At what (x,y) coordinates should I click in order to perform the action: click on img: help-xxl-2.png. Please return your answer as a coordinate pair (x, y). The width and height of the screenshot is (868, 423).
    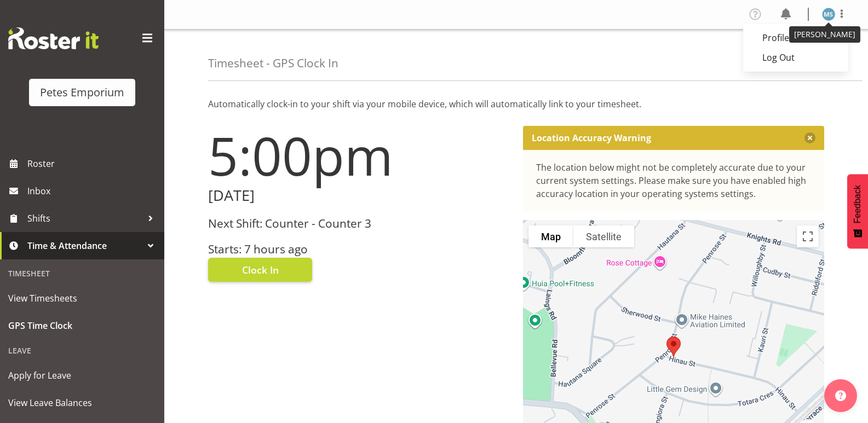
    Looking at the image, I should click on (841, 396).